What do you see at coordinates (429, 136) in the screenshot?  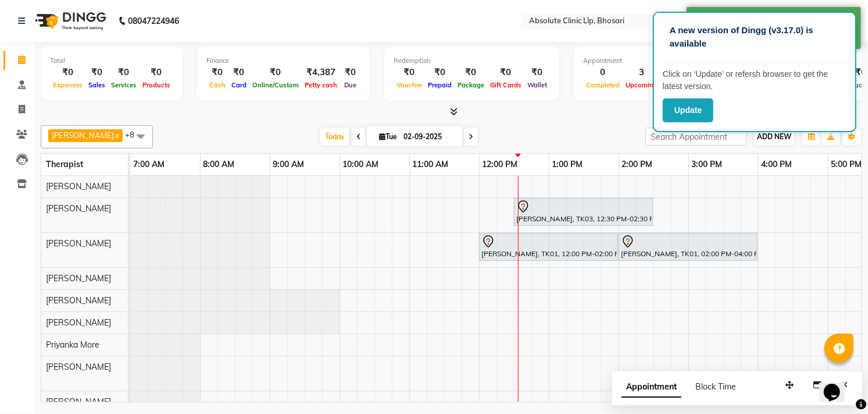 I see `input: 2025-09-02` at bounding box center [429, 136].